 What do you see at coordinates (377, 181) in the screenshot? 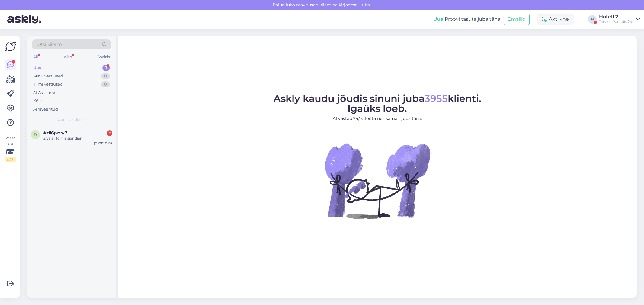
I see `img: No Chat active` at bounding box center [377, 181].